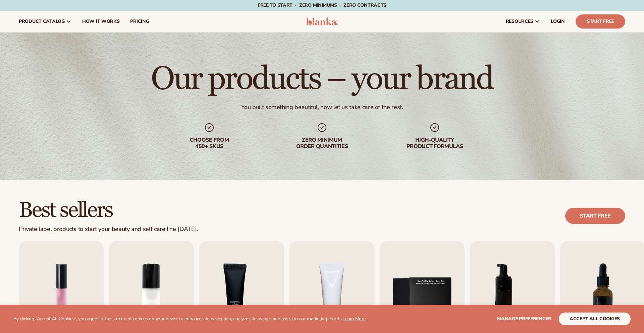  Describe the element at coordinates (42, 22) in the screenshot. I see `span: product catalog` at that location.